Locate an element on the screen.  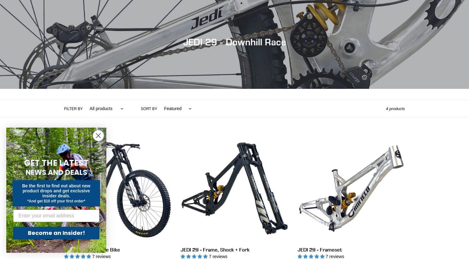
label: Sort by is located at coordinates (149, 109).